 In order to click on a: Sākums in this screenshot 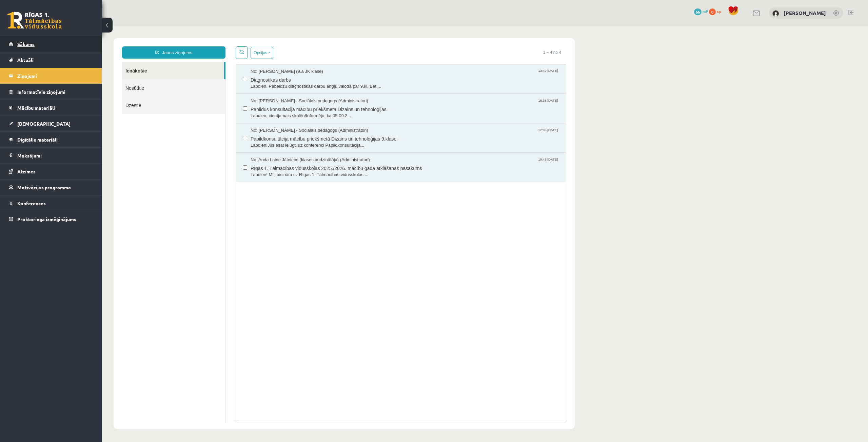, I will do `click(51, 44)`.